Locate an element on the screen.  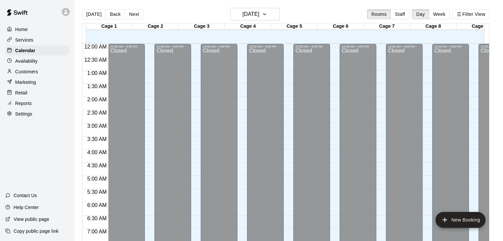
button: Filter View is located at coordinates (471, 14).